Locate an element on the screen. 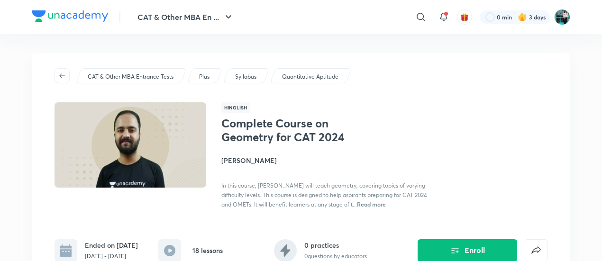 The width and height of the screenshot is (602, 261). p: 0 questions by educators is located at coordinates (336, 257).